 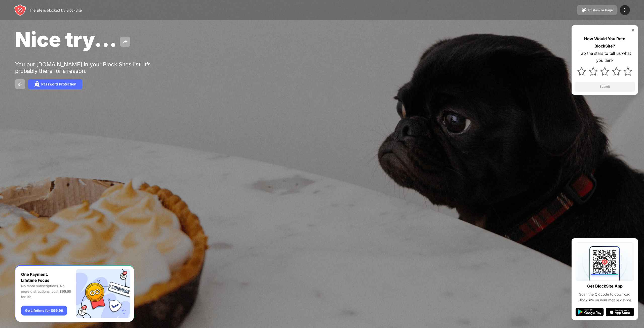 I want to click on button: Submit, so click(x=605, y=87).